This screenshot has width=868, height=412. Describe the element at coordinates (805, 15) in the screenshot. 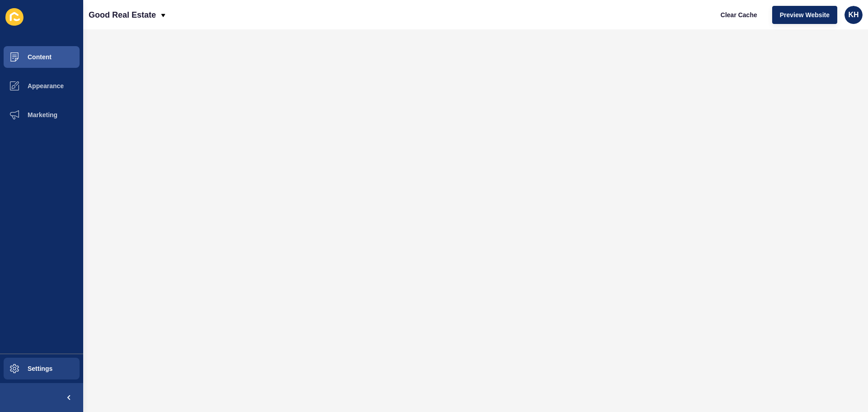

I see `span: Preview Website` at that location.